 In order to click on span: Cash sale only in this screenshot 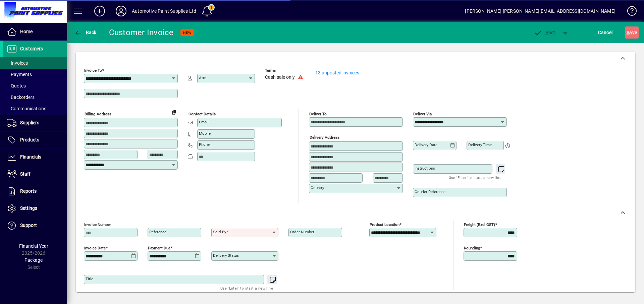, I will do `click(280, 77)`.